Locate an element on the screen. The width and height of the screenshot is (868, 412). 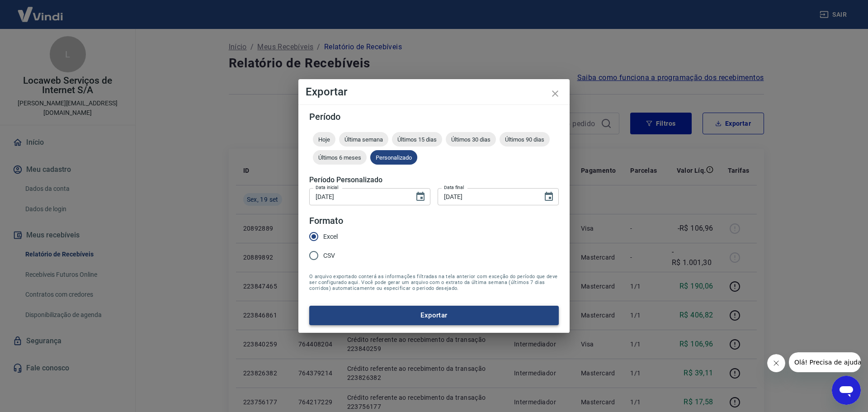
span: Últimos 6 meses is located at coordinates (340, 157).